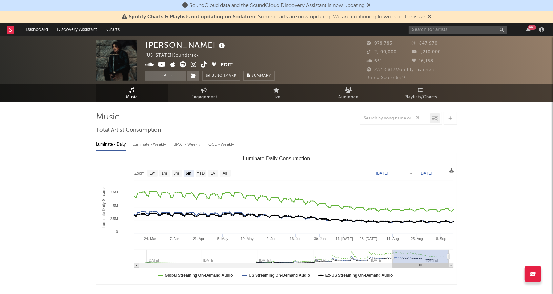 The height and width of the screenshot is (294, 553). What do you see at coordinates (392, 239) in the screenshot?
I see `text: 11. Aug` at bounding box center [392, 239].